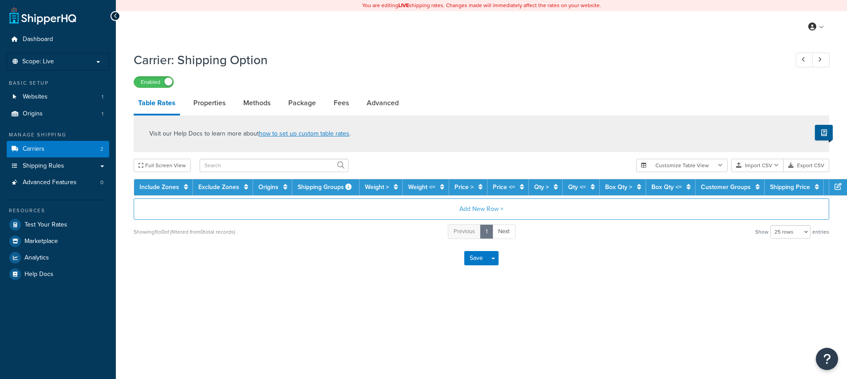 The image size is (847, 379). I want to click on button: Import CSV, so click(758, 165).